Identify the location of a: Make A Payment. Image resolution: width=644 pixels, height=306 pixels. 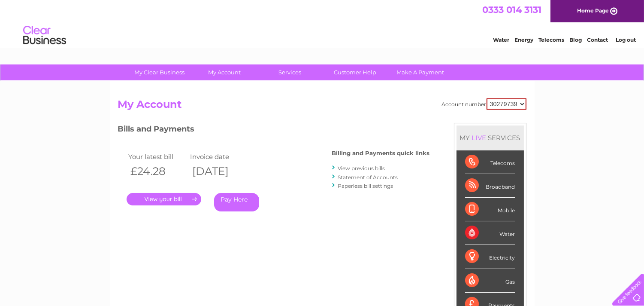
(420, 72).